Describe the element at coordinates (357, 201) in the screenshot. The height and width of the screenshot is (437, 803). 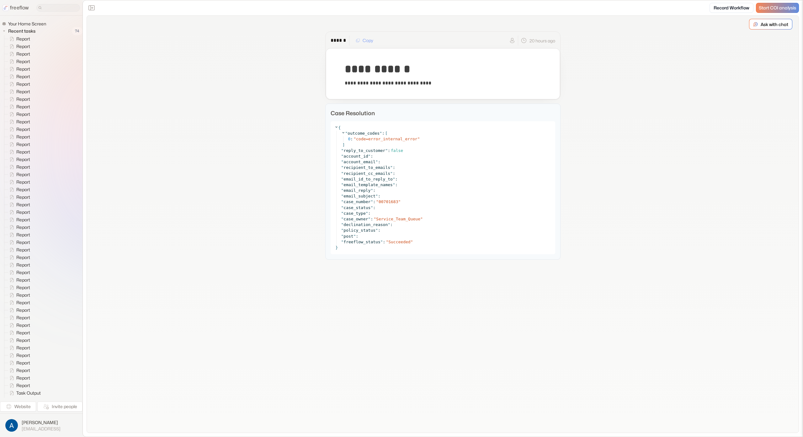
I see `span: case_number` at that location.